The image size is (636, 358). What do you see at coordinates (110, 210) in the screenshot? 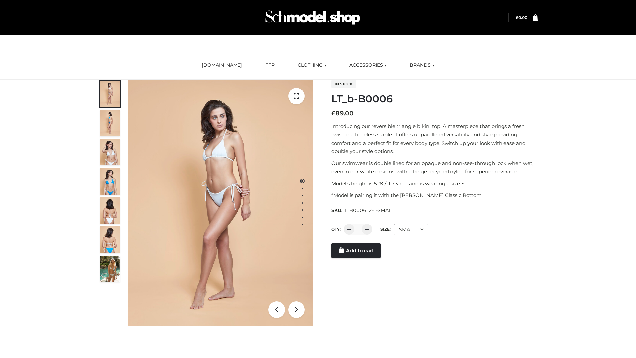
I see `img: ArielClassicBikiniTop_CloudNine_AzureSky_OW114ECO_7-scaled.jpg` at bounding box center [110, 210].